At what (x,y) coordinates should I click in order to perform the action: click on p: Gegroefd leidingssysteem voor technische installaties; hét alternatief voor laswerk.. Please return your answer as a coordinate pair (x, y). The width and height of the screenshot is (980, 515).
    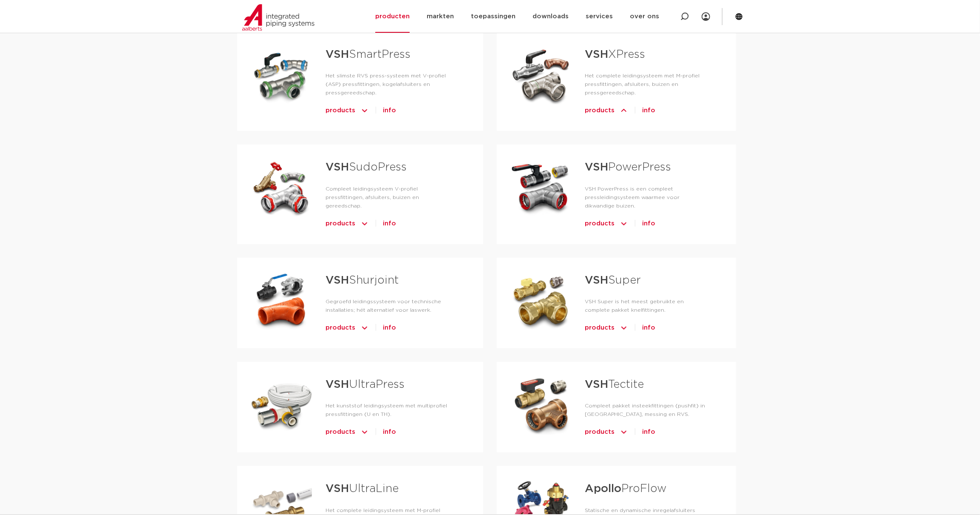
    Looking at the image, I should click on (390, 306).